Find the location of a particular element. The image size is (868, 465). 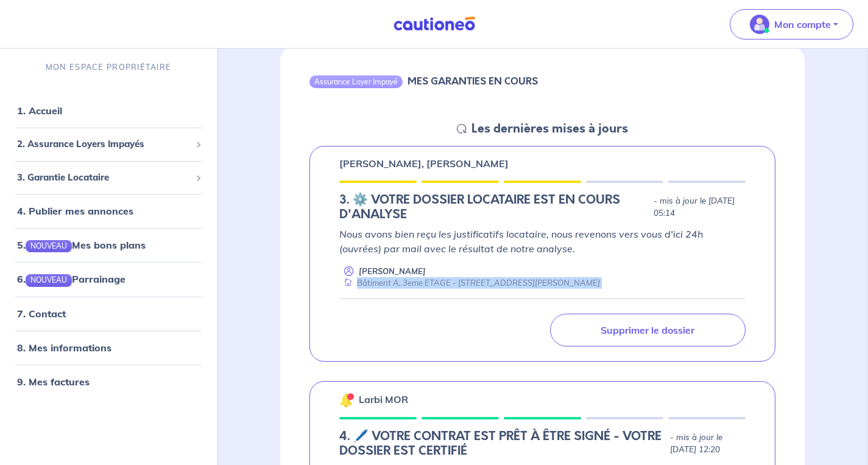

div: 7. Contact is located at coordinates (108, 313).